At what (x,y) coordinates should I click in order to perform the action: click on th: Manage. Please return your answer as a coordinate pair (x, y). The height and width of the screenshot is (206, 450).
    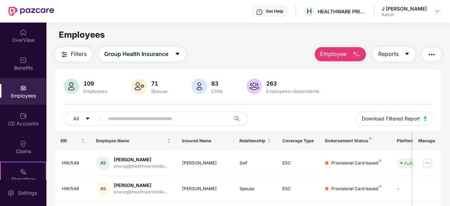
    Looking at the image, I should click on (427, 141).